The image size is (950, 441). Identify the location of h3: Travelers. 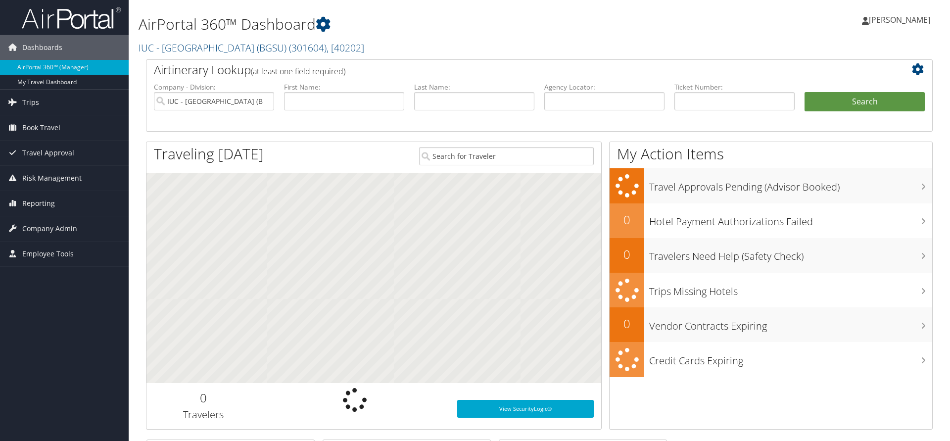
(203, 415).